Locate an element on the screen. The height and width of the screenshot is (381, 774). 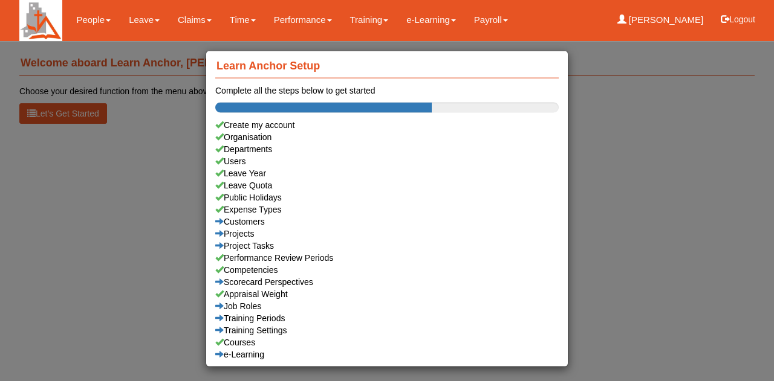
a: Departments is located at coordinates (387, 149).